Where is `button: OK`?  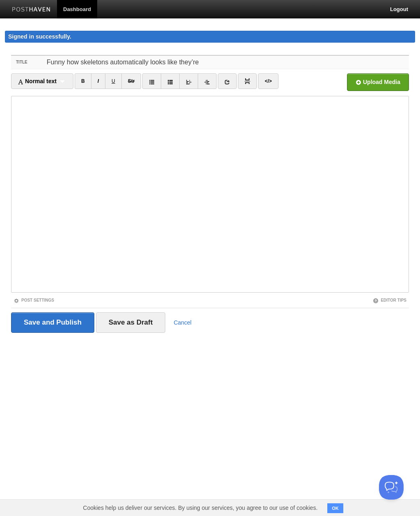 button: OK is located at coordinates (335, 508).